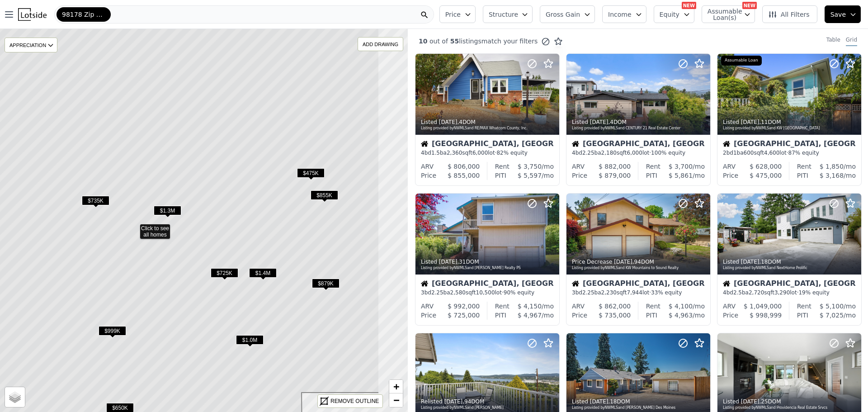 The image size is (868, 412). What do you see at coordinates (263, 274) in the screenshot?
I see `div: $1.4M` at bounding box center [263, 274].